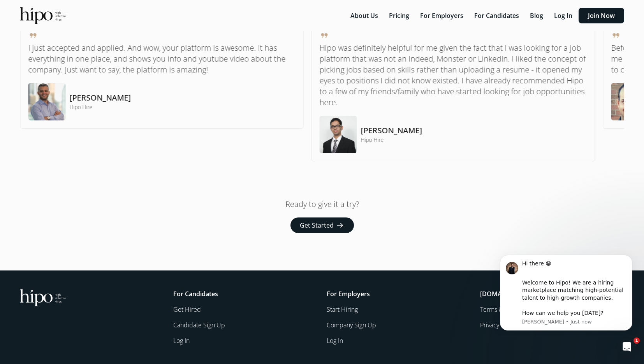 The height and width of the screenshot is (364, 644). What do you see at coordinates (497, 16) in the screenshot?
I see `button: For Candidates` at bounding box center [497, 16].